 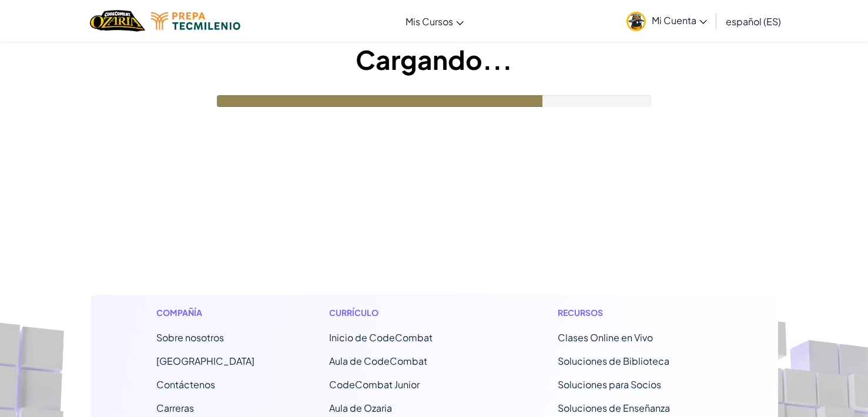 I want to click on a: Ozaria by CodeCombat logo, so click(x=117, y=21).